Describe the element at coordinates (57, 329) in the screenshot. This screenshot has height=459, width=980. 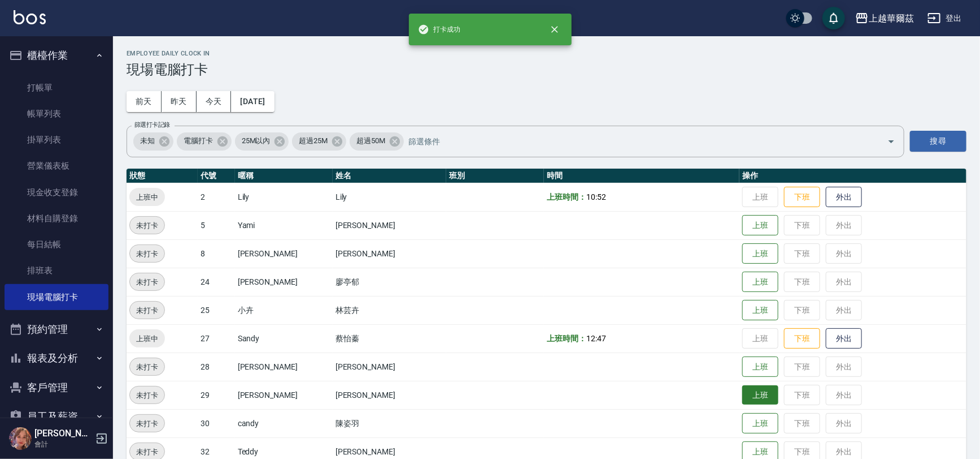
I see `button: 預約管理` at that location.